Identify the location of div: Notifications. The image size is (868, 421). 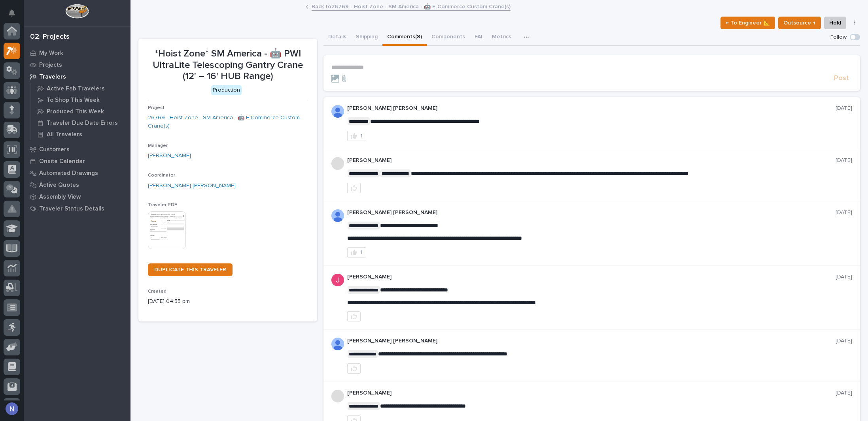
(15, 15).